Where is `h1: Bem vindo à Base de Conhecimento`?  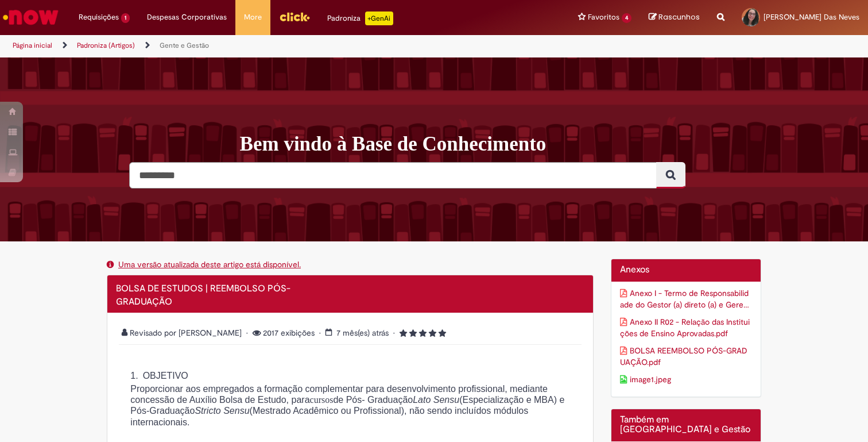
h1: Bem vindo à Base de Conhecimento is located at coordinates (504, 144).